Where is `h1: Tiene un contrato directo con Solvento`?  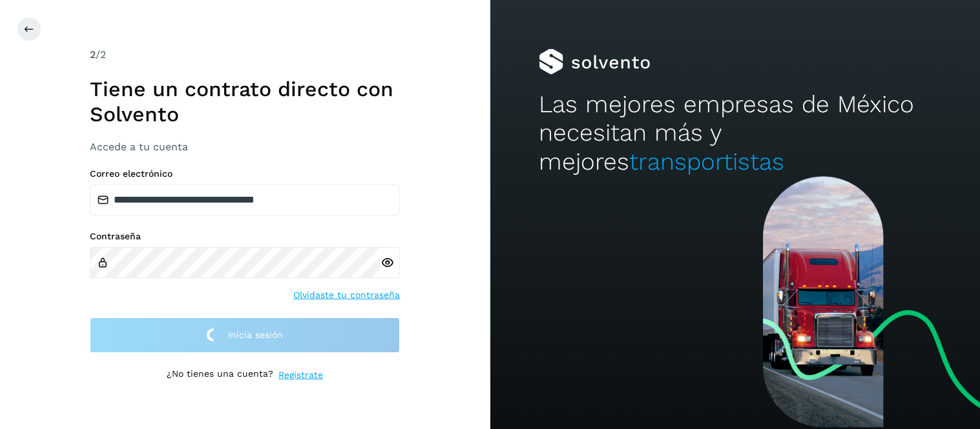
h1: Tiene un contrato directo con Solvento is located at coordinates (245, 101).